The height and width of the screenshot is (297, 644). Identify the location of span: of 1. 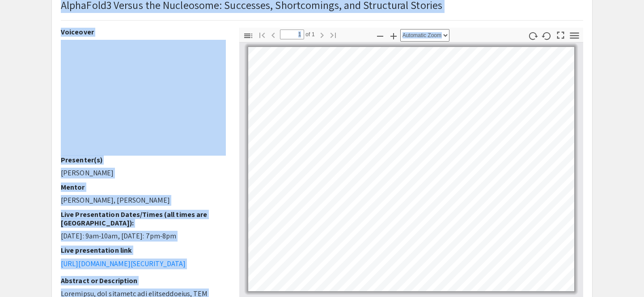
(309, 34).